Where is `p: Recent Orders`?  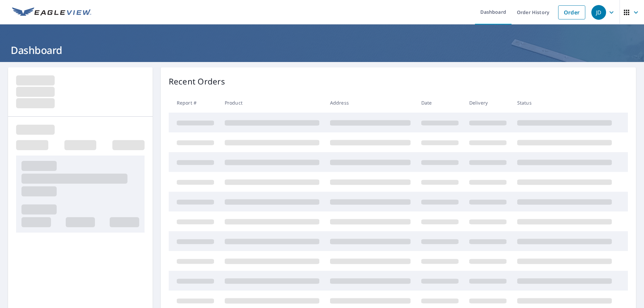 p: Recent Orders is located at coordinates (197, 82).